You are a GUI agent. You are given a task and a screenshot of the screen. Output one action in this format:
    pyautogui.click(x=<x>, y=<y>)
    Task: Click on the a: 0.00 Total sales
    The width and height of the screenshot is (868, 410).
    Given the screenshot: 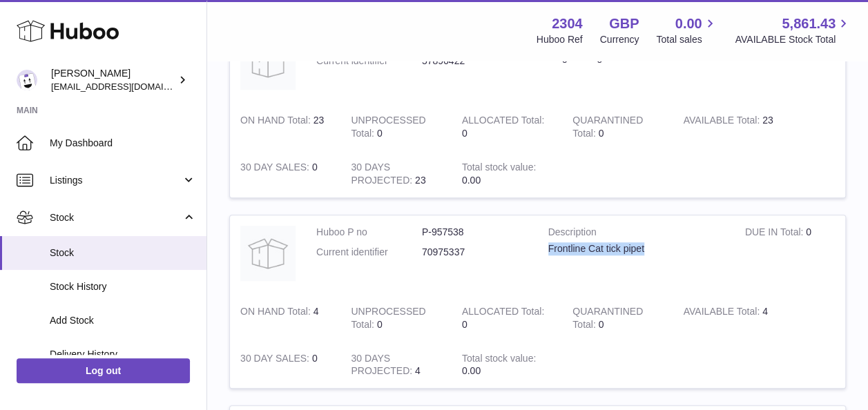 What is the action you would take?
    pyautogui.click(x=686, y=30)
    